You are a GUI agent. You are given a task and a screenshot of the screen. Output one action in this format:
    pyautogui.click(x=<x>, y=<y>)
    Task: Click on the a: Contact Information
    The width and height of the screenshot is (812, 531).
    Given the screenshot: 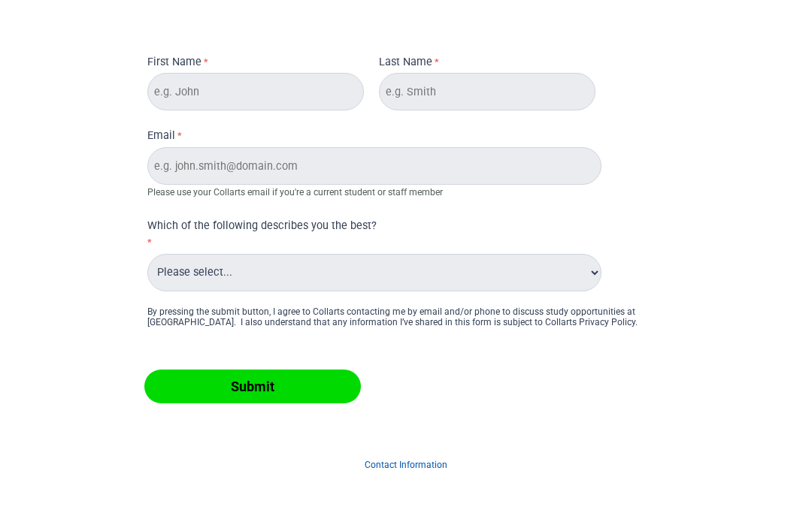 What is the action you would take?
    pyautogui.click(x=406, y=465)
    